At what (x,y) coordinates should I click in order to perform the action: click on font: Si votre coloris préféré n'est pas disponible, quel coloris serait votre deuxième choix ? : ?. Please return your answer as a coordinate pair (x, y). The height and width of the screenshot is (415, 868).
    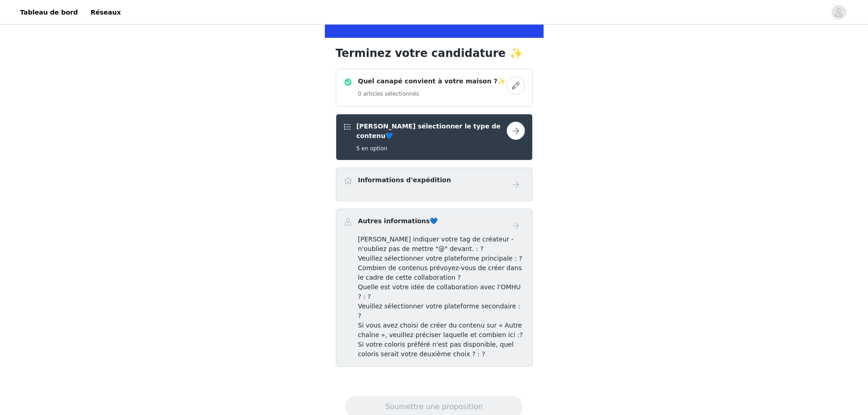
    Looking at the image, I should click on (436, 349).